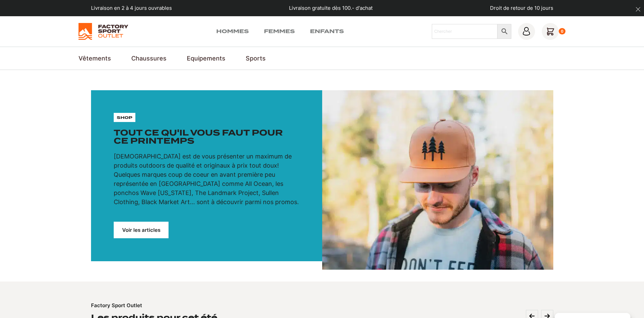 The width and height of the screenshot is (644, 318). I want to click on p: Livraison gratuite dès 100.- d'achat, so click(331, 8).